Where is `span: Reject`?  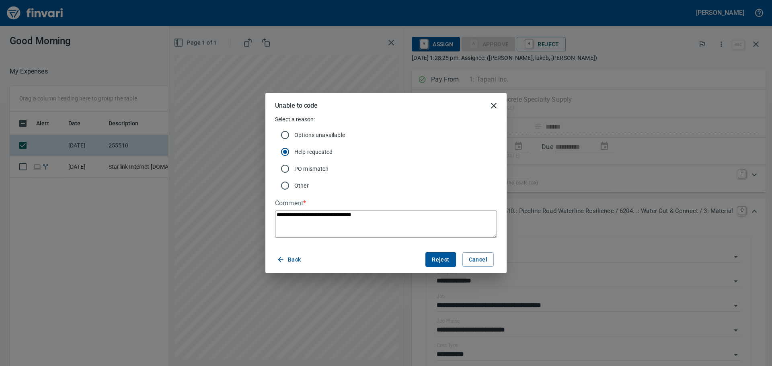 span: Reject is located at coordinates (440, 260).